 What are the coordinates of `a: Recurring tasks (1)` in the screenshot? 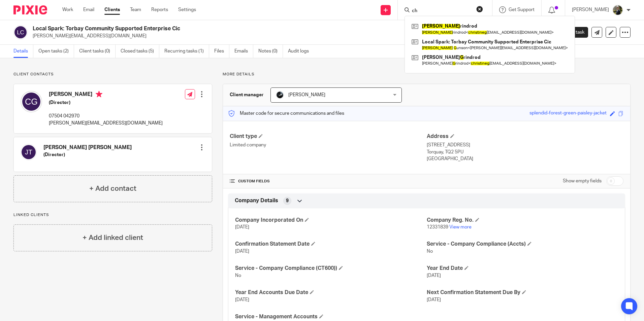 It's located at (186, 51).